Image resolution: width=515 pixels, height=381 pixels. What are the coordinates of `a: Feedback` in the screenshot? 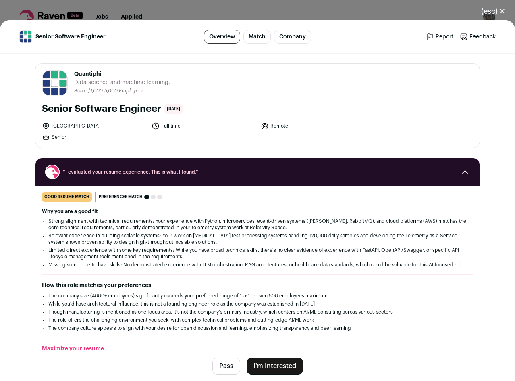 It's located at (478, 37).